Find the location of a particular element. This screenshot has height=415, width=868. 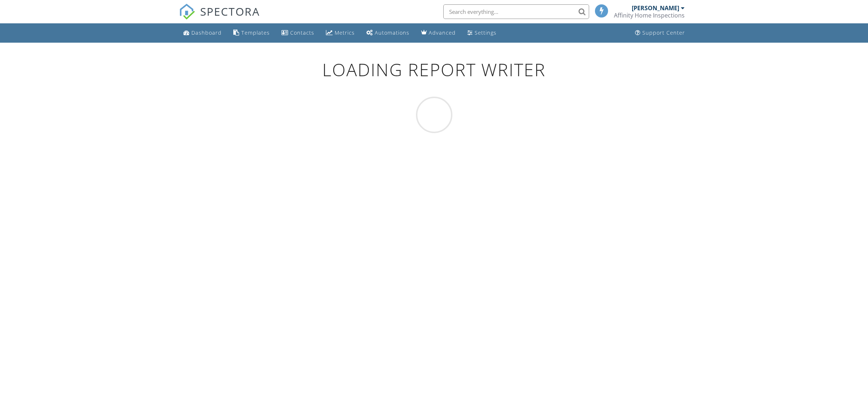

a: Templates is located at coordinates (252, 33).